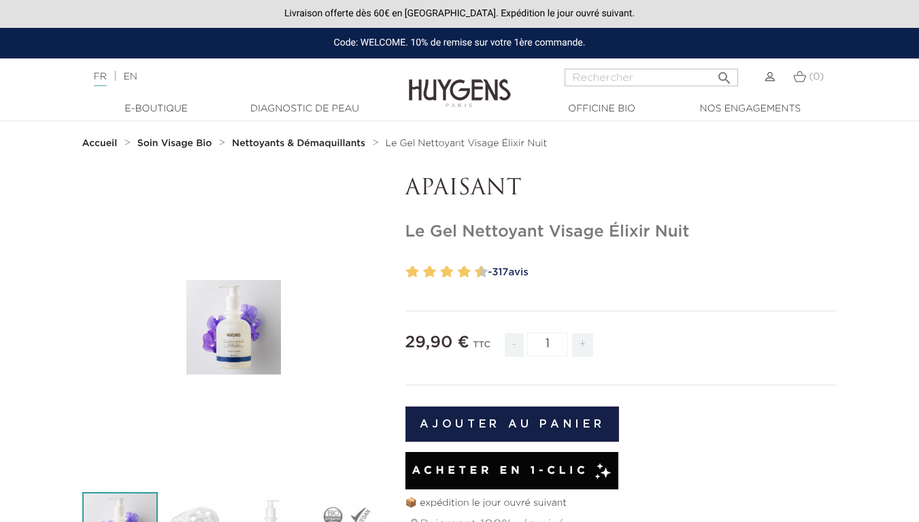 Image resolution: width=919 pixels, height=522 pixels. I want to click on img: Huygens, so click(460, 83).